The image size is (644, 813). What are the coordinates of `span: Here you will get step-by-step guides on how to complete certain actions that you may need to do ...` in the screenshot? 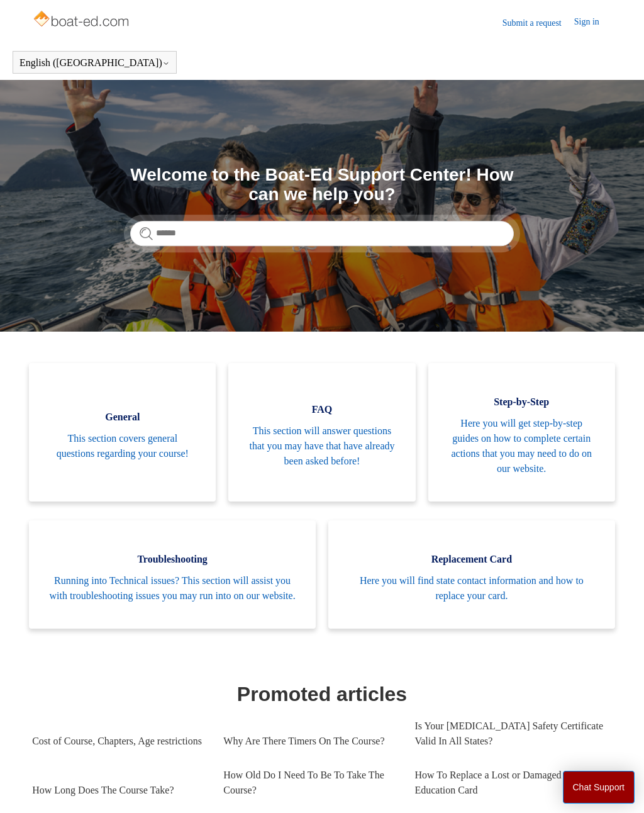 It's located at (522, 446).